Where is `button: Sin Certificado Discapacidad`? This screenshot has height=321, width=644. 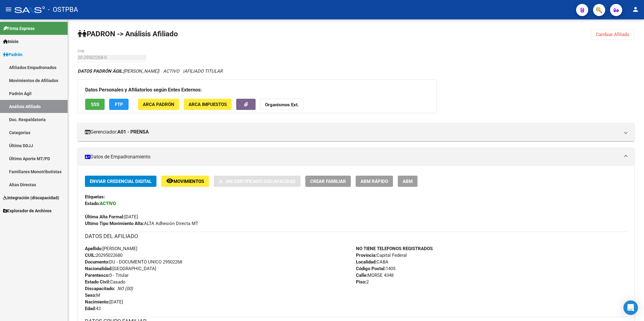 button: Sin Certificado Discapacidad is located at coordinates (257, 181).